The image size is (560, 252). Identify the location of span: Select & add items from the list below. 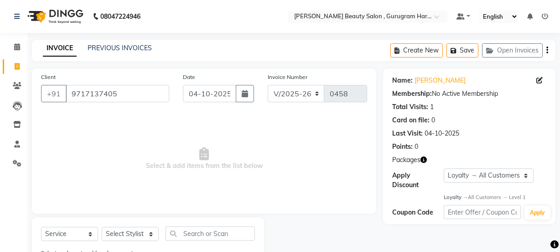
(204, 159).